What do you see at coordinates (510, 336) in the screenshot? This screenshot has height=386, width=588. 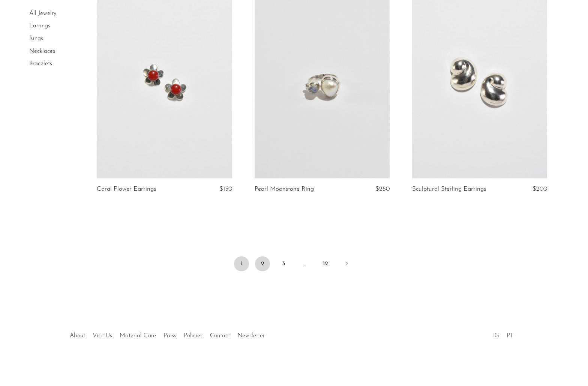 I see `a: PT` at bounding box center [510, 336].